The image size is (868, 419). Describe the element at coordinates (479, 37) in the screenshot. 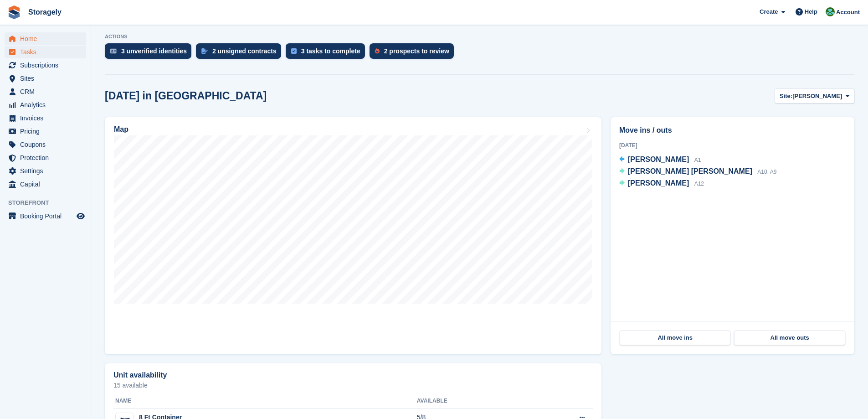

I see `p: ACTIONS` at that location.